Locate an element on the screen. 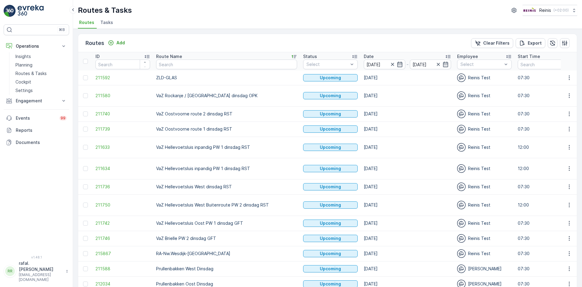 This screenshot has height=287, width=582. span: Routes is located at coordinates (87, 22).